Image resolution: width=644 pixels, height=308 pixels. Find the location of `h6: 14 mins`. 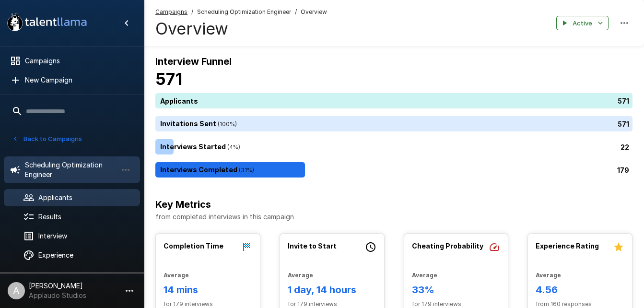

h6: 14 mins is located at coordinates (208, 290).